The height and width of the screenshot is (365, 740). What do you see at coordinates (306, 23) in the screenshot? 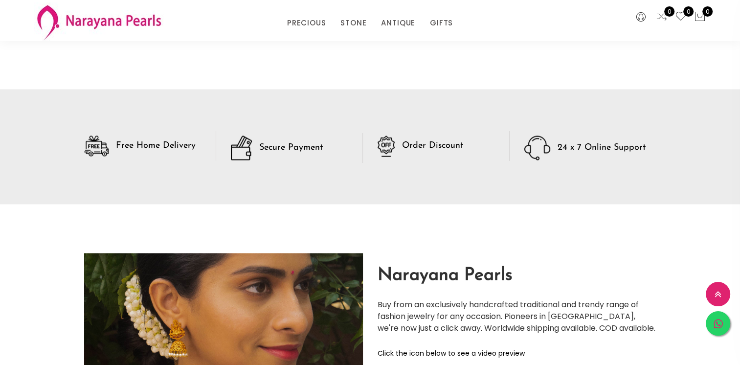
I see `a: PRECIOUS` at bounding box center [306, 23].